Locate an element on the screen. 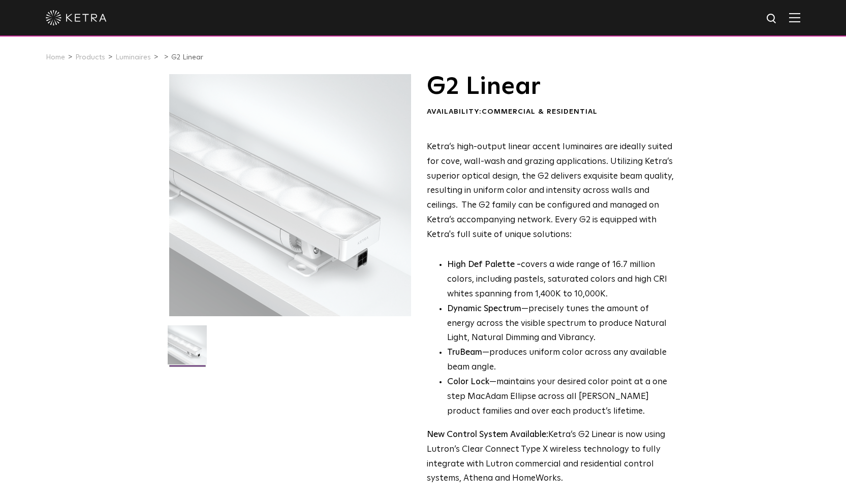 This screenshot has height=504, width=846. a: Luminaires is located at coordinates (133, 57).